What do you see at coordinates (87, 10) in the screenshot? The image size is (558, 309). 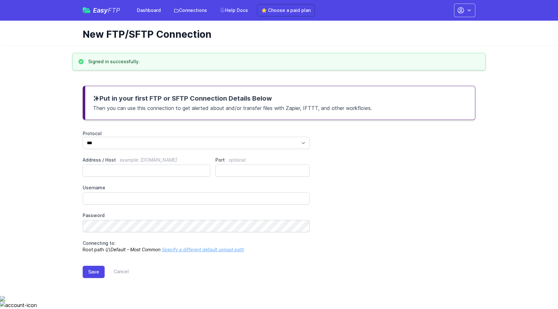 I see `img: easyftp_logo.png` at bounding box center [87, 10].